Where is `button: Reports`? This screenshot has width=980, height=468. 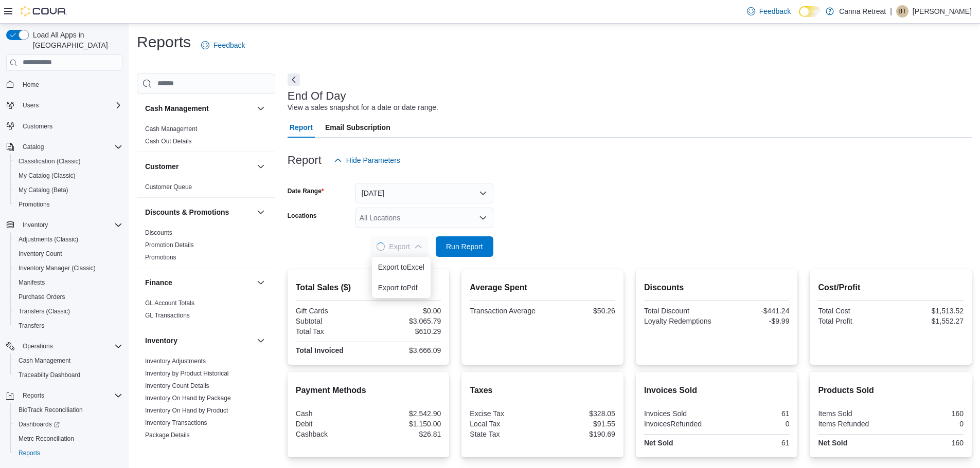 button: Reports is located at coordinates (34, 396).